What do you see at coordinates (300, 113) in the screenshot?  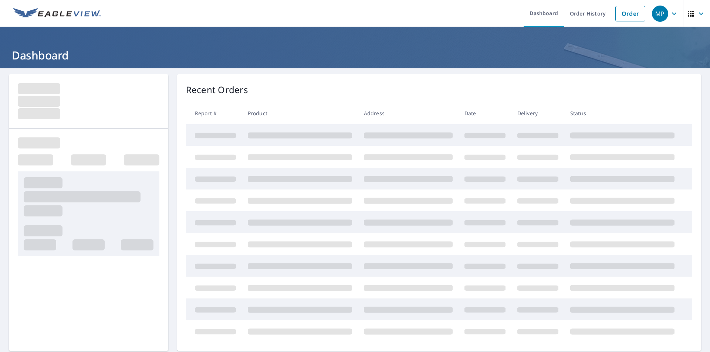 I see `th: Product` at bounding box center [300, 113].